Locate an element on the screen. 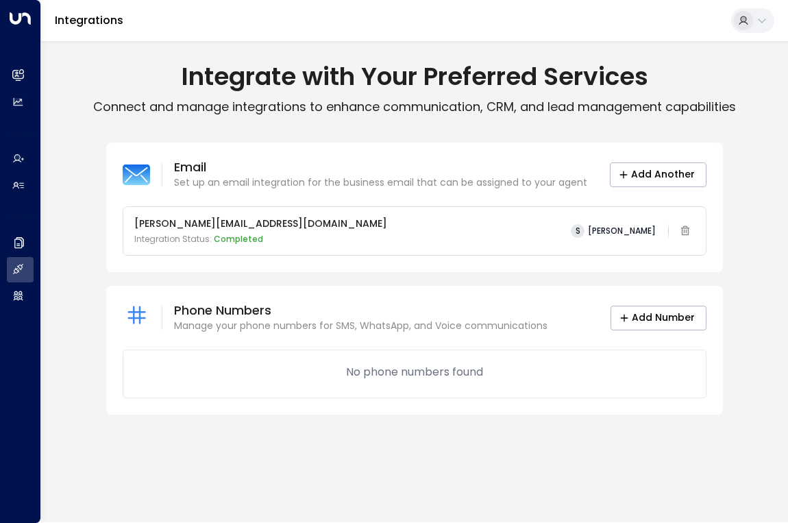 This screenshot has width=788, height=523. button: Add Number is located at coordinates (659, 318).